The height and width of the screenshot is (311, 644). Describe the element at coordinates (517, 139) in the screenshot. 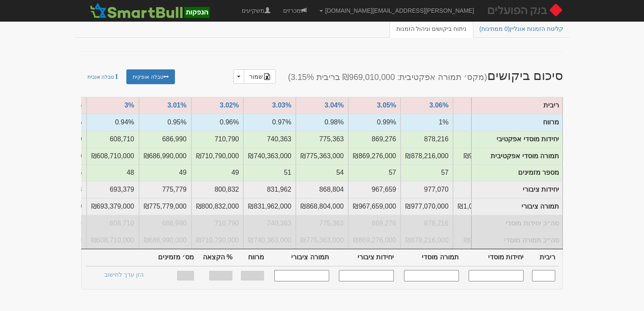

I see `td: יחידות מוסדי אפקטיבי` at that location.